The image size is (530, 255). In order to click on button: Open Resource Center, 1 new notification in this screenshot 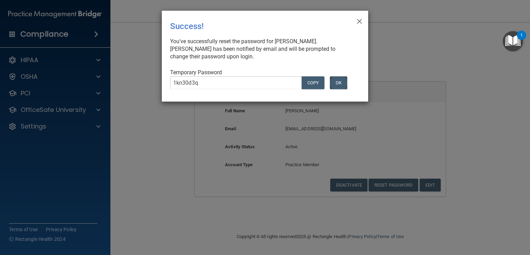, I will do `click(513, 41)`.